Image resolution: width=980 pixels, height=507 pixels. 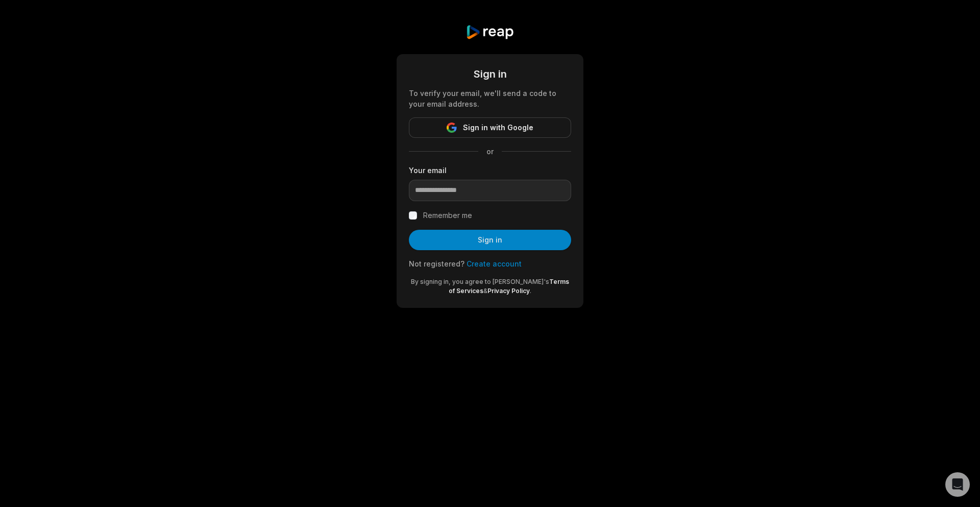 What do you see at coordinates (509, 286) in the screenshot?
I see `a: Terms of Services` at bounding box center [509, 286].